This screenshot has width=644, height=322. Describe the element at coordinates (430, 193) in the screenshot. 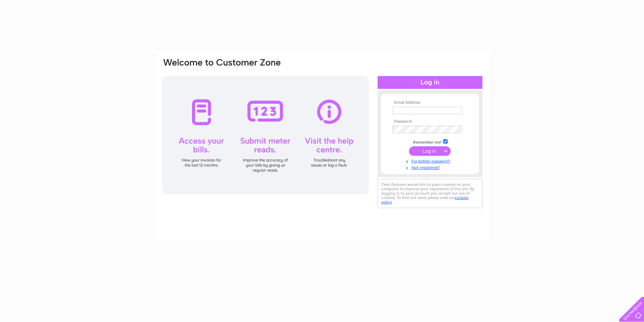

I see `div: Clear Business would like to place cookies on your computer to improve your experience of the sit...` at that location.